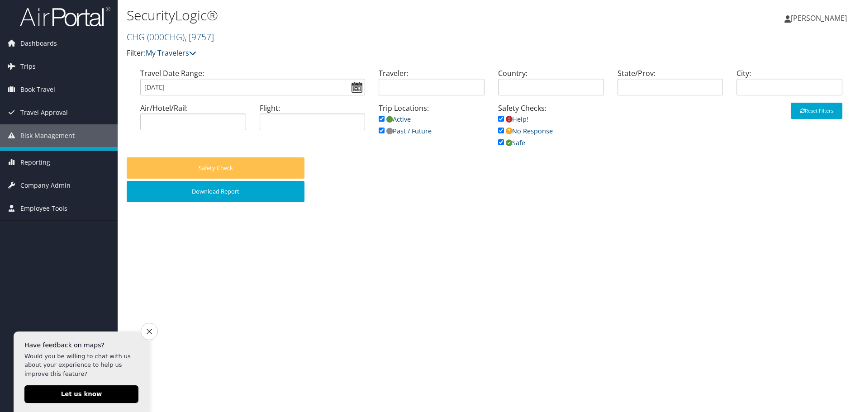  Describe the element at coordinates (45, 185) in the screenshot. I see `span: Company Admin` at that location.